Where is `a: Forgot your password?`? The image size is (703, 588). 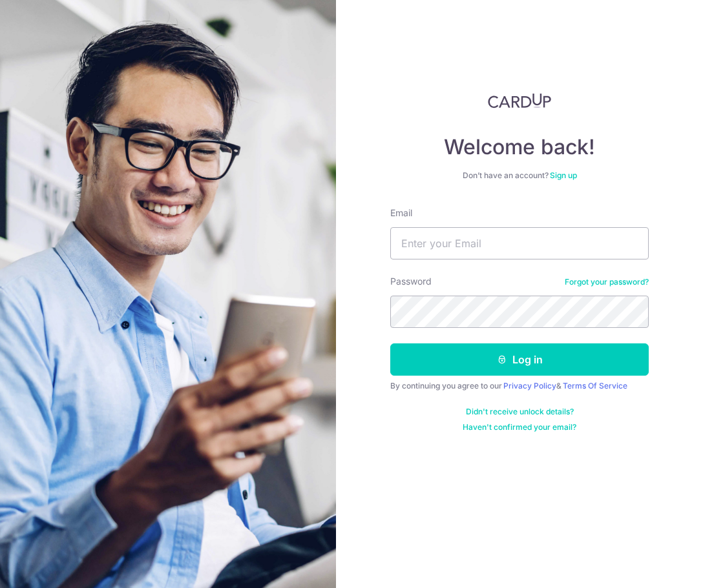 a: Forgot your password? is located at coordinates (606, 282).